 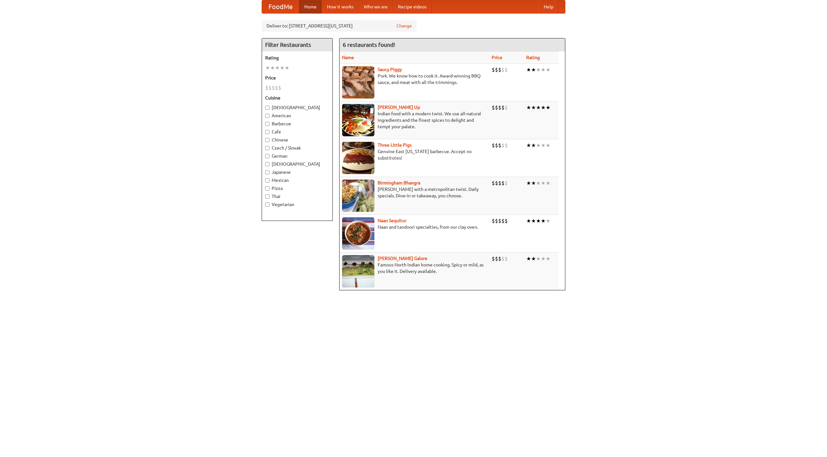 What do you see at coordinates (297, 148) in the screenshot?
I see `label: Czech / Slovak` at bounding box center [297, 148].